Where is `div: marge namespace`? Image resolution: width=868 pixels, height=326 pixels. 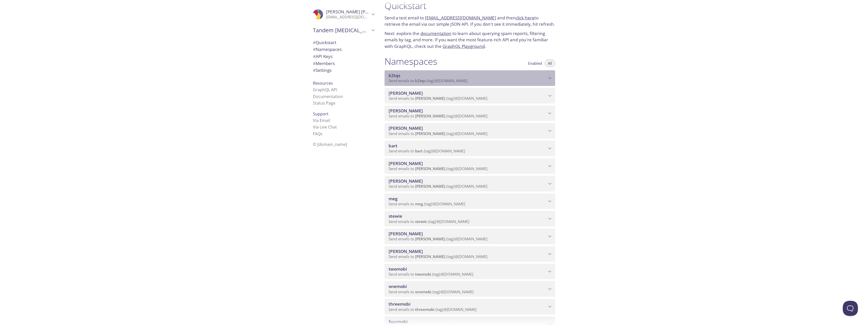
div: marge namespace is located at coordinates (470, 113).